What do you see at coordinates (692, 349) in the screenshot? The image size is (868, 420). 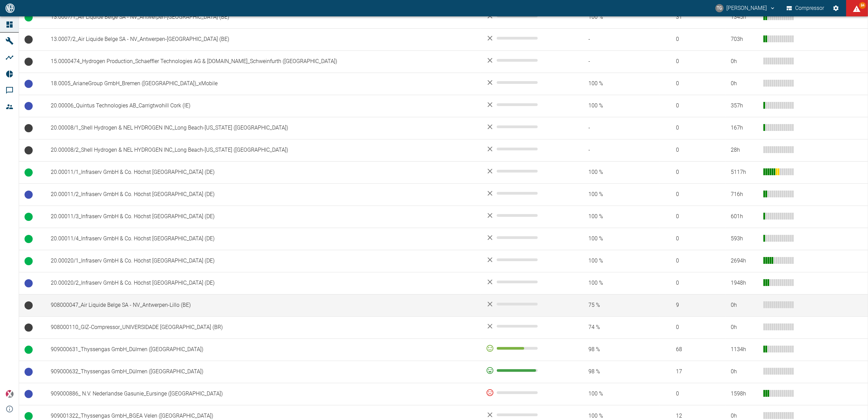 I see `span: 68` at bounding box center [692, 349].